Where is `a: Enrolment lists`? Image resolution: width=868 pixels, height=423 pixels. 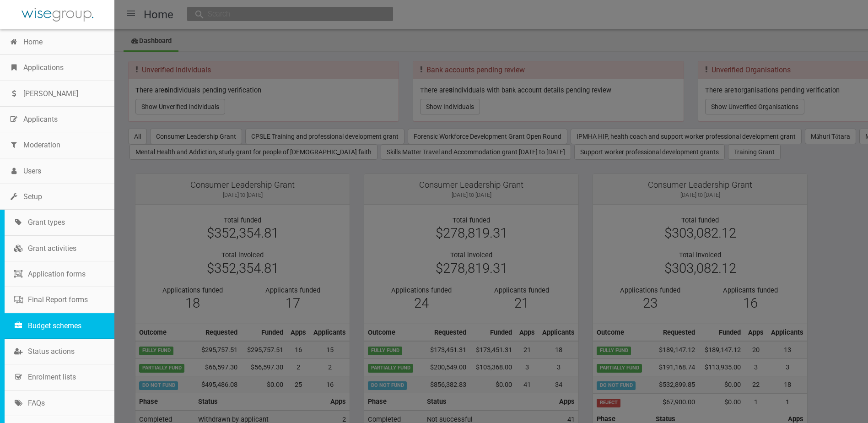 a: Enrolment lists is located at coordinates (60, 377).